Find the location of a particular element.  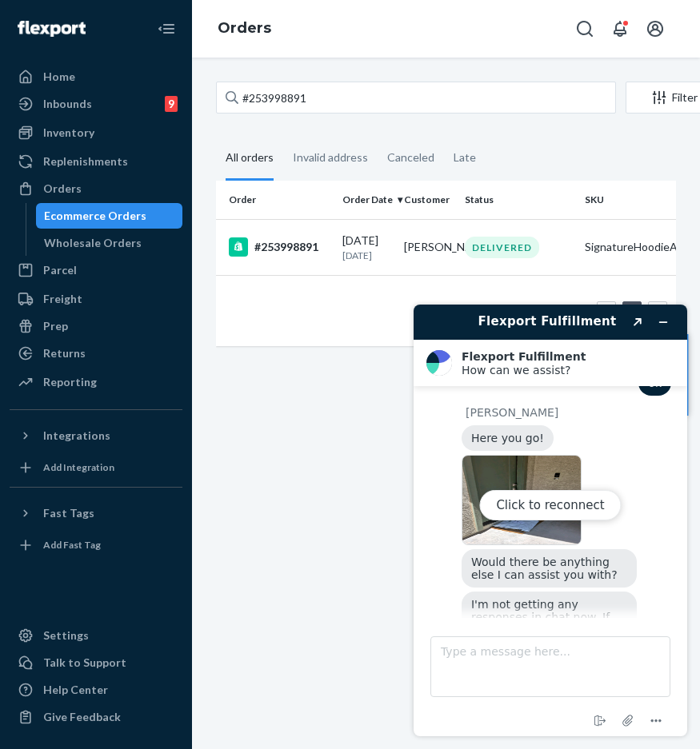

div: How can we assist? is located at coordinates (167, 78).